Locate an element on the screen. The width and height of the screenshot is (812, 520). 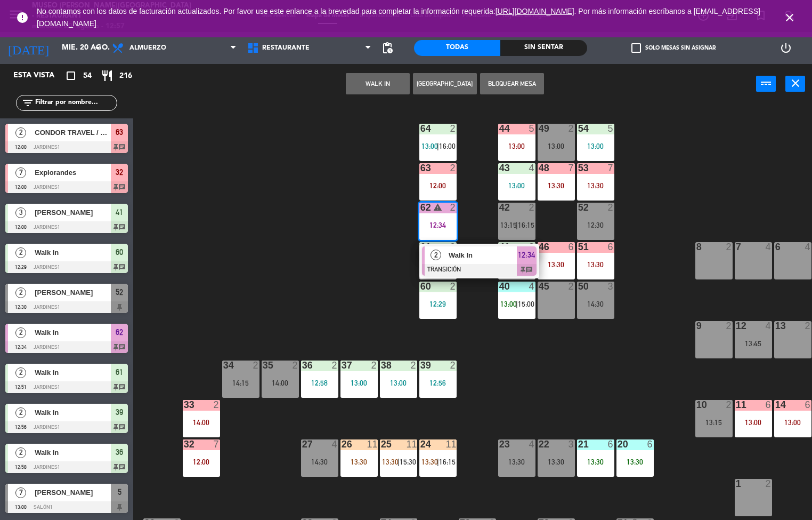
button: WALK IN is located at coordinates (378, 84).